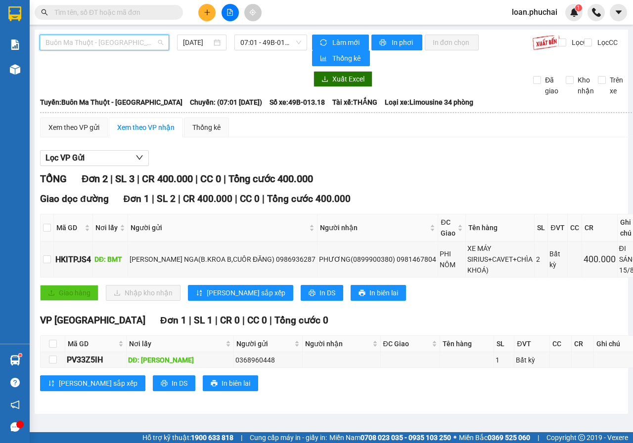 The height and width of the screenshot is (443, 633). Describe the element at coordinates (73, 259) in the screenshot. I see `div: HKITPJS4` at that location.